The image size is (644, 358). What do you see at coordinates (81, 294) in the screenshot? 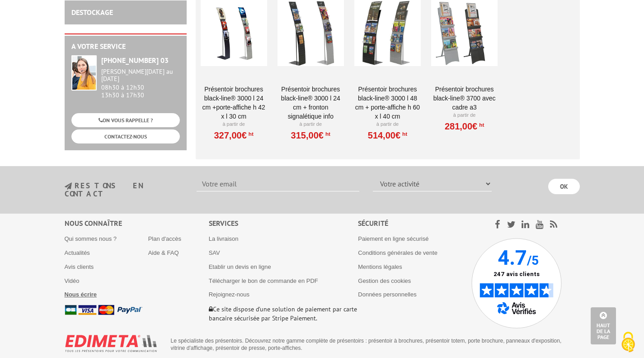
I see `a: Nous écrire` at bounding box center [81, 294].